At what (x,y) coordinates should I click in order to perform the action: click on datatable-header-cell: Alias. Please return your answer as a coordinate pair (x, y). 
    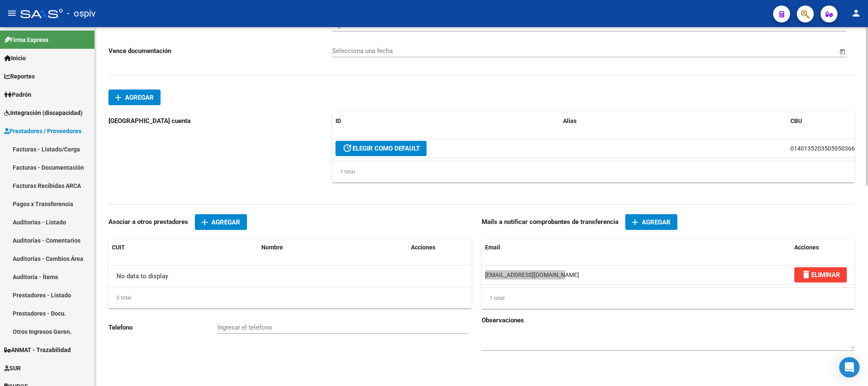
    Looking at the image, I should click on (673, 121).